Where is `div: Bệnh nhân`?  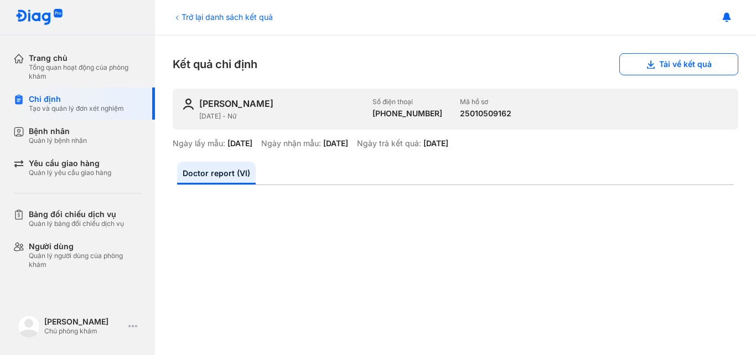
div: Bệnh nhân is located at coordinates (58, 131).